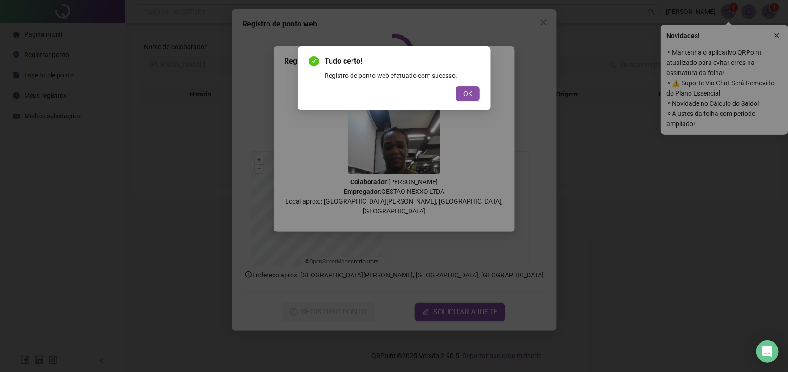  What do you see at coordinates (402, 76) in the screenshot?
I see `div: Registro de ponto web efetuado com sucesso.` at bounding box center [402, 76].